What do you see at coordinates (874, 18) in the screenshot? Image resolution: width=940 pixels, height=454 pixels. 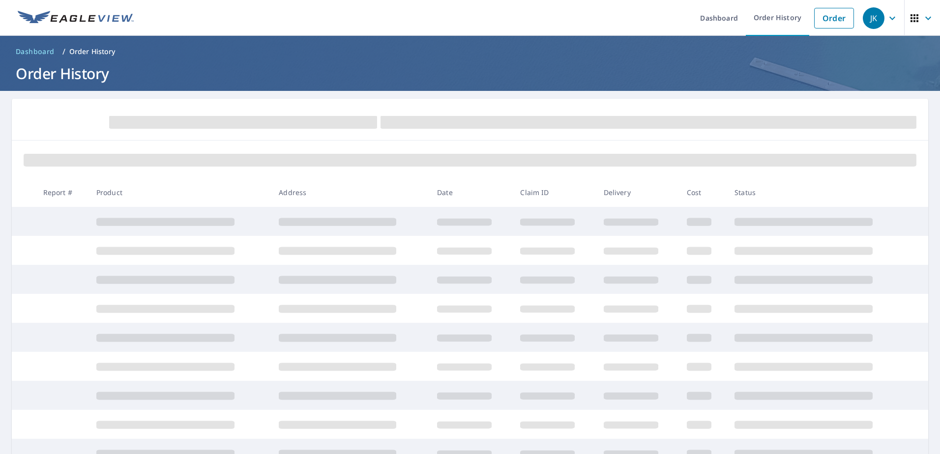 I see `div: JK` at bounding box center [874, 18].